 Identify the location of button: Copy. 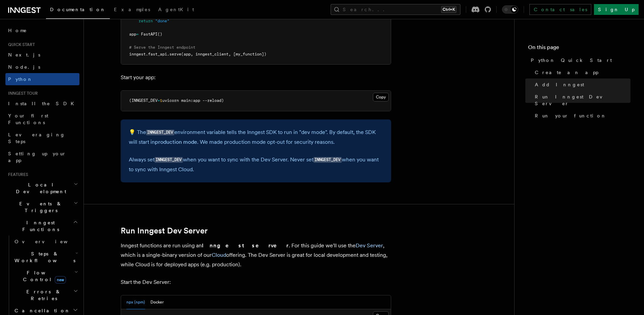
(381, 97).